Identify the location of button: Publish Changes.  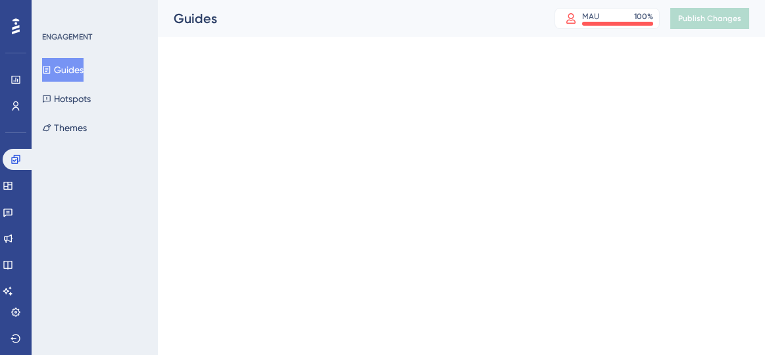
(710, 18).